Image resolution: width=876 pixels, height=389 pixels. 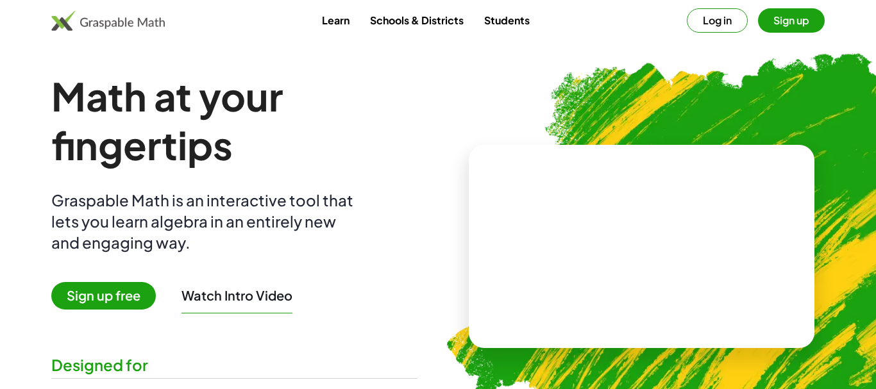 I want to click on a: Students, so click(x=506, y=20).